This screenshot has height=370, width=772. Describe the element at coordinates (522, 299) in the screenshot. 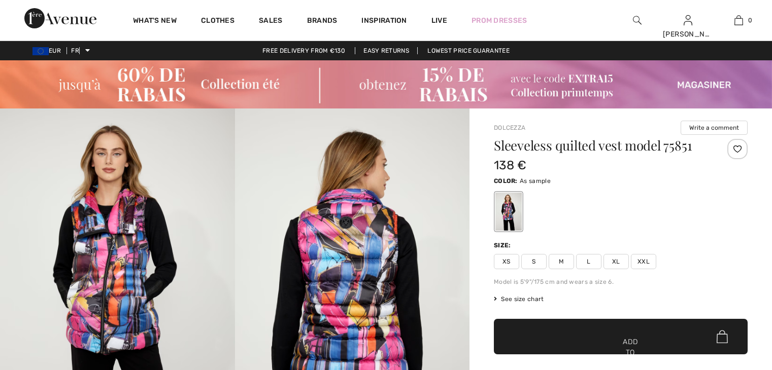

I see `font: See size chart` at that location.